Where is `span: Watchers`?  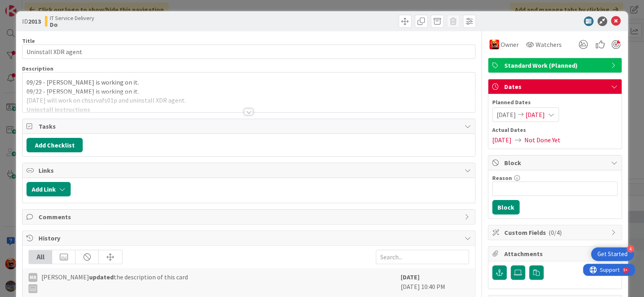 span: Watchers is located at coordinates (549, 45).